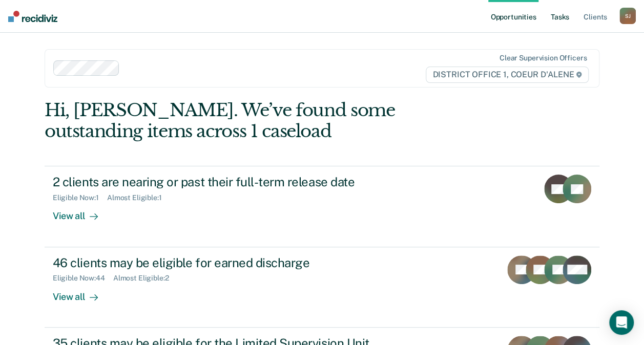  I want to click on div: Almost Eligible : 1, so click(138, 197).